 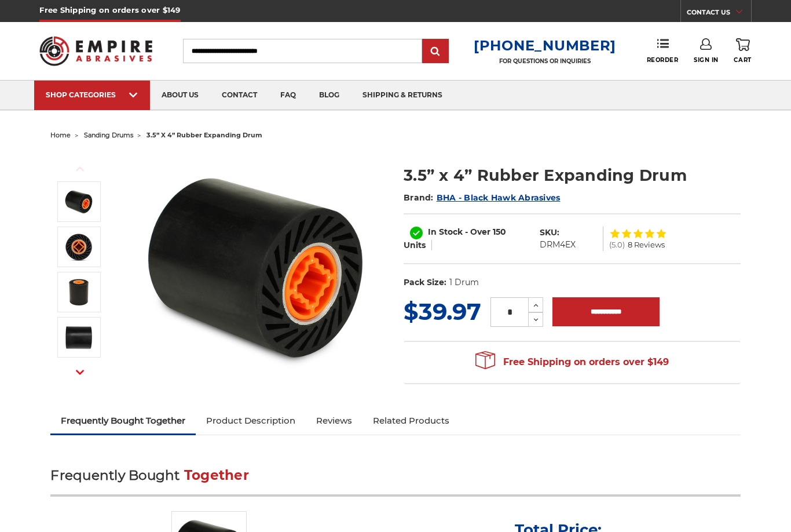 I want to click on span: 3.5” x 4” rubber expanding drum, so click(x=204, y=135).